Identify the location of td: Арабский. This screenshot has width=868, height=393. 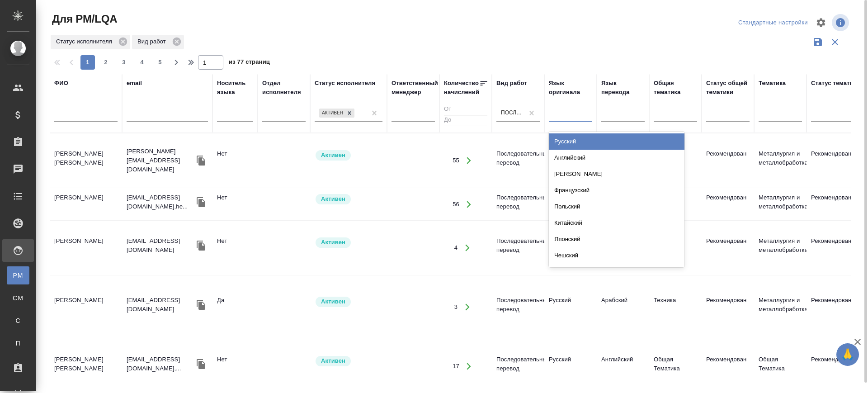
(623, 307).